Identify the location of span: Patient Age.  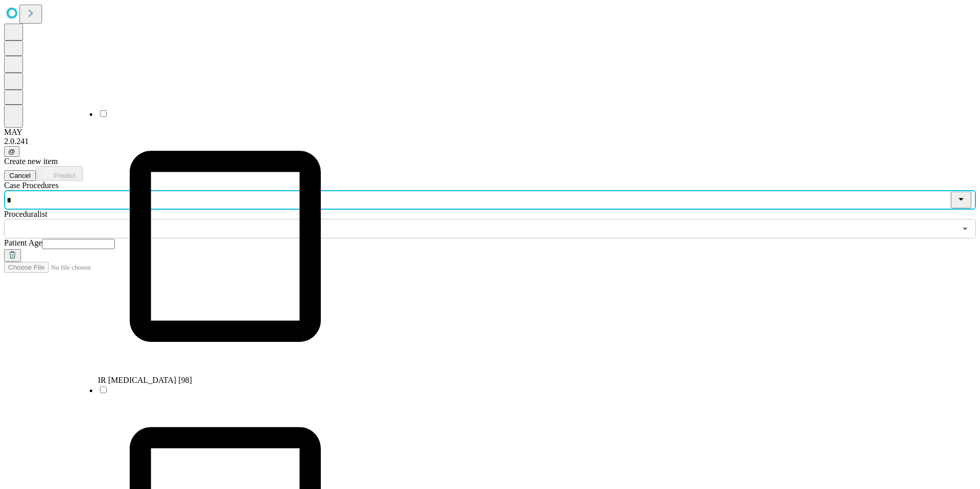
(23, 242).